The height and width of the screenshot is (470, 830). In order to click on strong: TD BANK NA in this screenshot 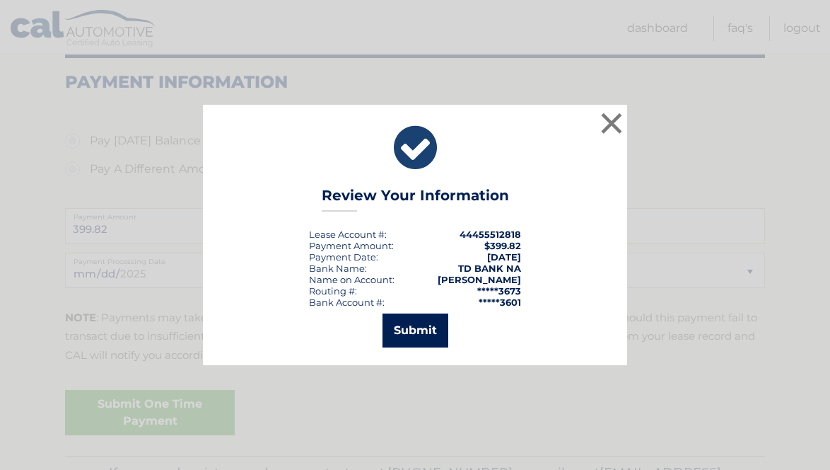, I will do `click(490, 268)`.